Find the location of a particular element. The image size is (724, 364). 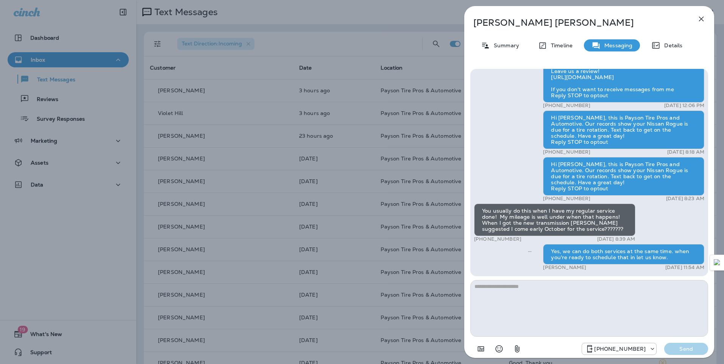

span: Sent is located at coordinates (530, 251).